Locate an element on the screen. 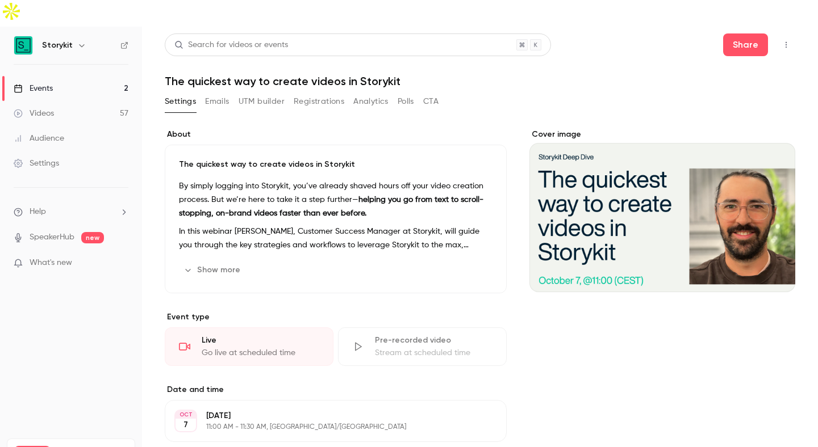 Image resolution: width=818 pixels, height=447 pixels. label: Cover image is located at coordinates (662, 135).